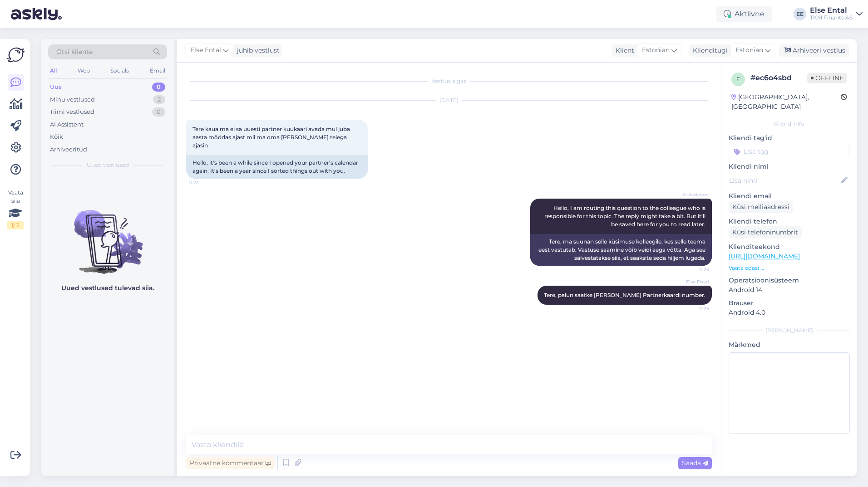 The width and height of the screenshot is (868, 487). I want to click on div: TKM Finants AS, so click(831, 18).